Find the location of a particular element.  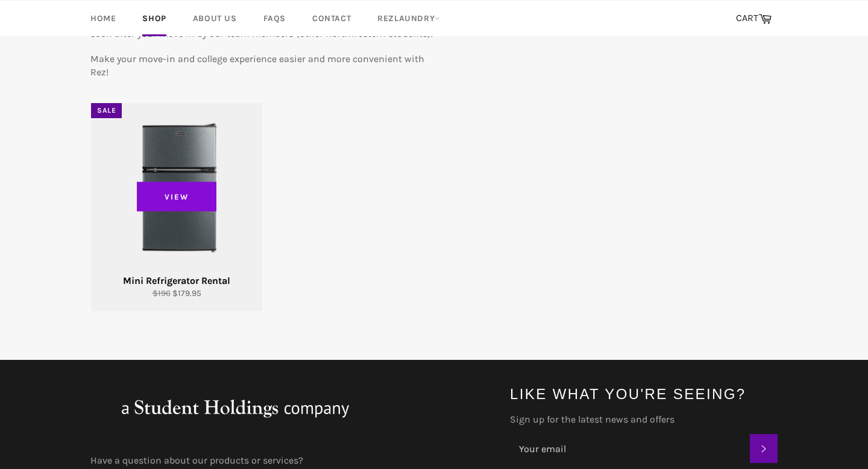

label: Sign up for the latest news and offers is located at coordinates (644, 419).